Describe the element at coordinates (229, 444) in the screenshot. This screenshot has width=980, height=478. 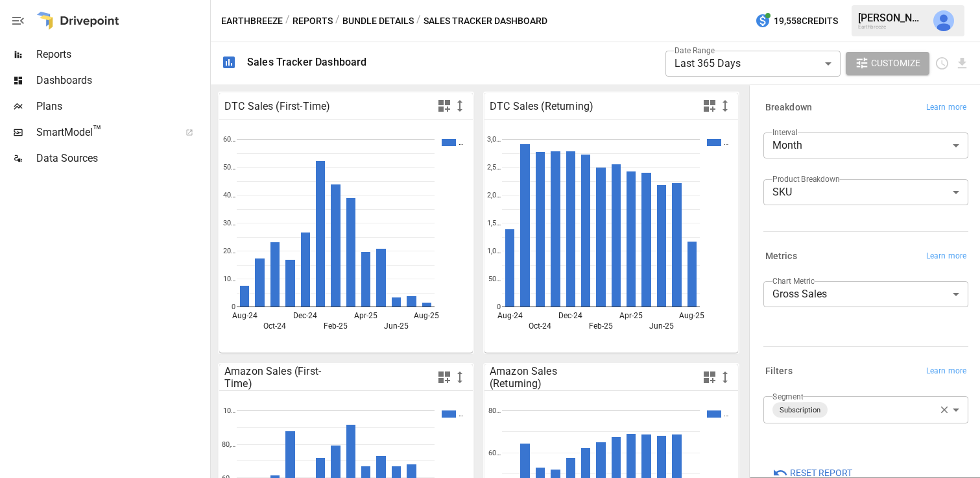
I see `text: 80,…` at that location.